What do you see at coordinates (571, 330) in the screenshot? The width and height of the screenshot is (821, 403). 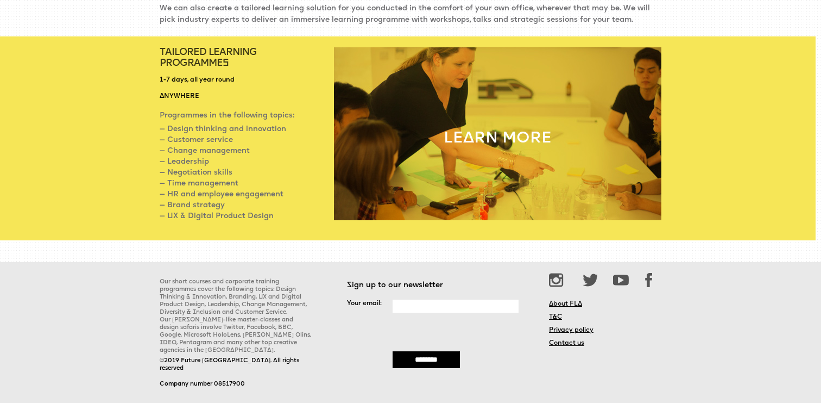 I see `span: Privacy policy` at bounding box center [571, 330].